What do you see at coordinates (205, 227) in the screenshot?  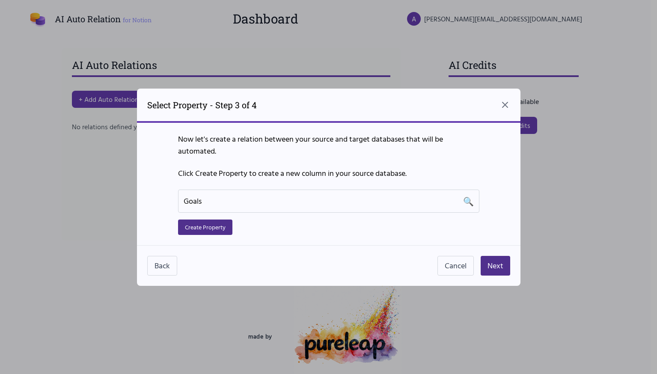 I see `button: Create Property` at bounding box center [205, 227].